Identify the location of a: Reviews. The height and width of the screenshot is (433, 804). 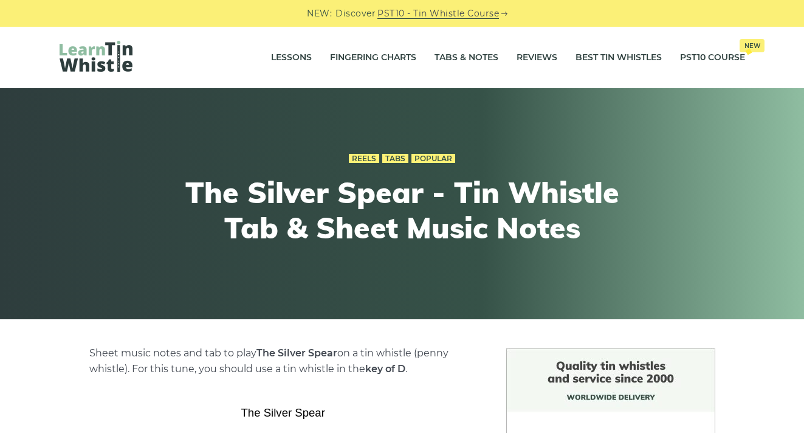
(536, 58).